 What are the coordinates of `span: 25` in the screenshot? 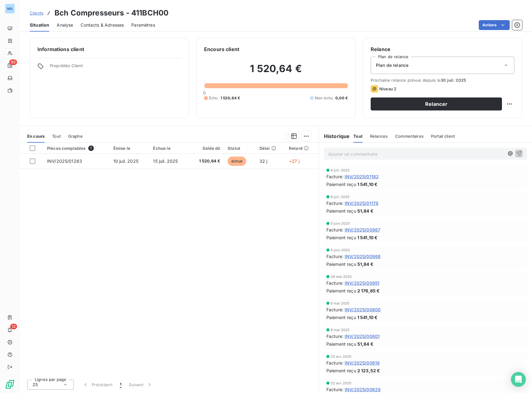 It's located at (35, 384).